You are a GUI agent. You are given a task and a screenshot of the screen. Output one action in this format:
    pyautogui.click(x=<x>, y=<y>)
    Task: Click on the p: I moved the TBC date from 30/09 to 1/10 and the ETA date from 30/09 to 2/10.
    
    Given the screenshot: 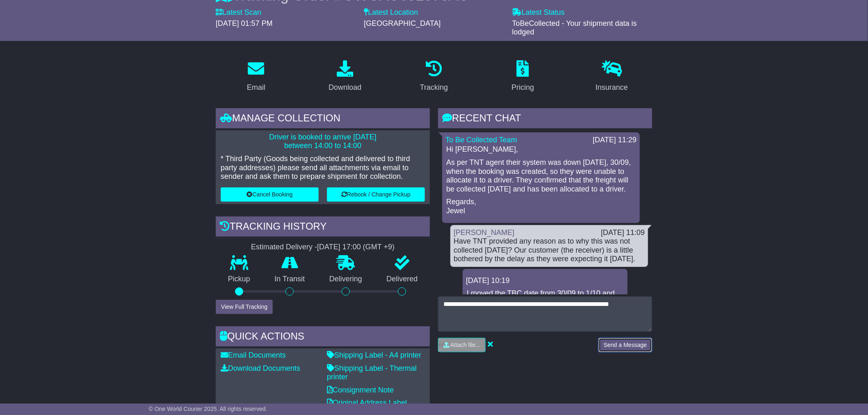 What is the action you would take?
    pyautogui.click(x=545, y=298)
    